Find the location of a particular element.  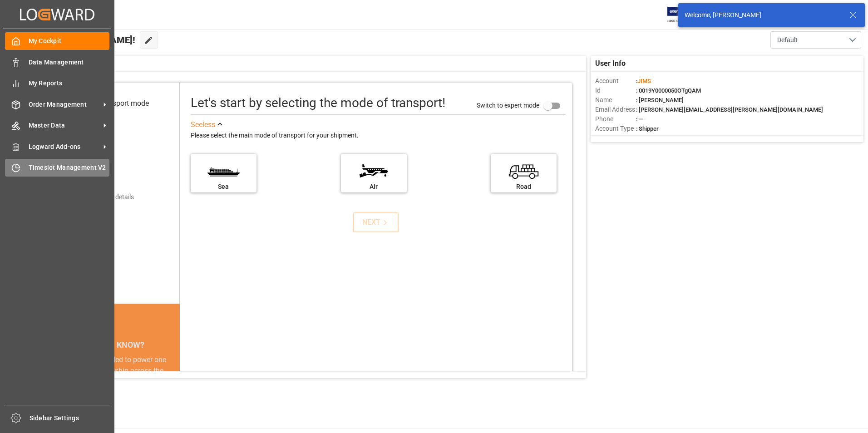

span: Account is located at coordinates (616, 81).